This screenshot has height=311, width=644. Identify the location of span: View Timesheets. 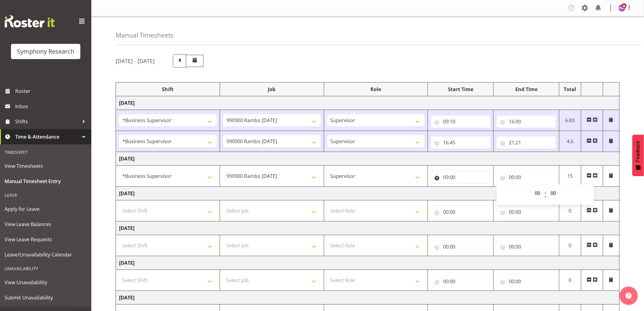
(45, 166).